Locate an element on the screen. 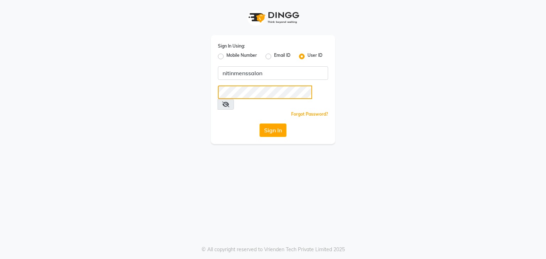 This screenshot has width=546, height=259. label: Email ID is located at coordinates (282, 57).